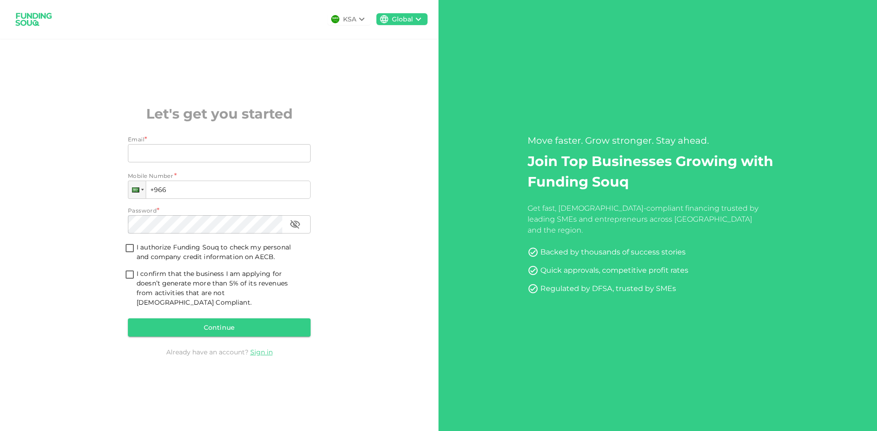 This screenshot has height=431, width=877. Describe the element at coordinates (219, 328) in the screenshot. I see `button: Continue` at that location.